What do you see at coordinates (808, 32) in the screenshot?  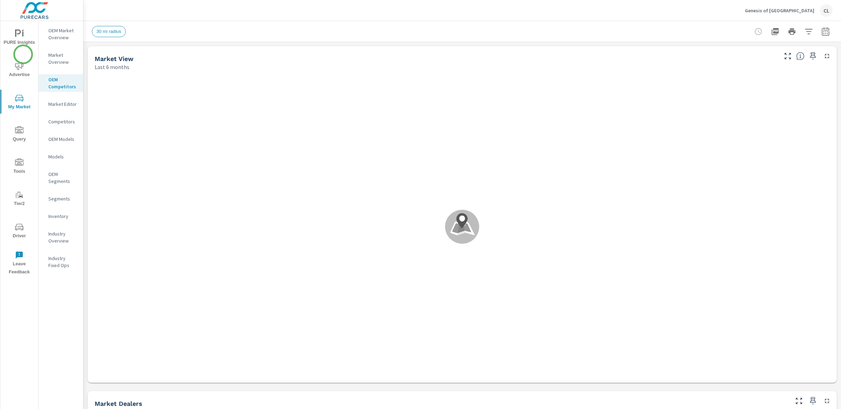 I see `button: Apply Filters` at bounding box center [808, 32].